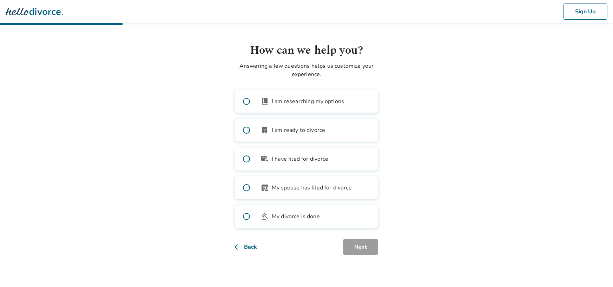  I want to click on div: Chat Widget, so click(595, 270).